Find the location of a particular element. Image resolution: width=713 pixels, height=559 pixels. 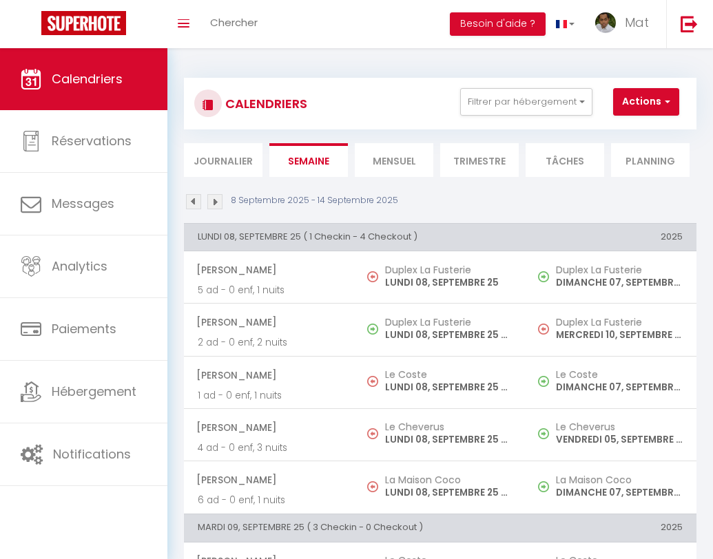

li: Planning is located at coordinates (650, 160).